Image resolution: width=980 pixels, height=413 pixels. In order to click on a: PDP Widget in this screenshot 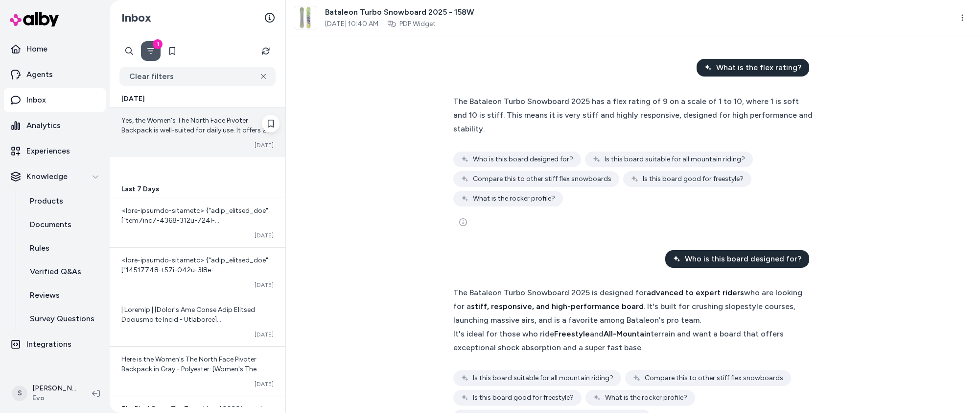, I will do `click(418, 24)`.